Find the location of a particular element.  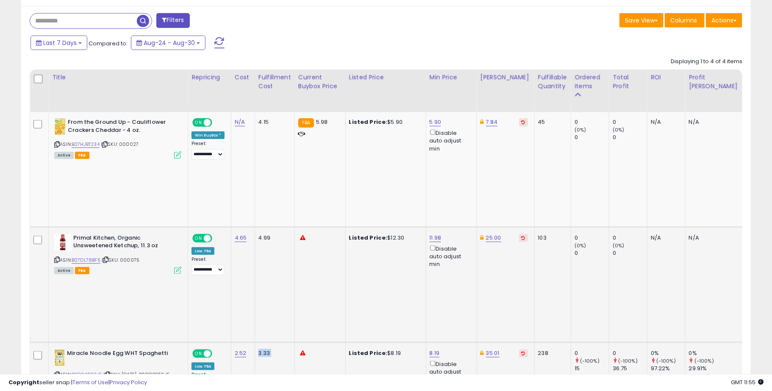

a: Terms of Use is located at coordinates (90, 382).